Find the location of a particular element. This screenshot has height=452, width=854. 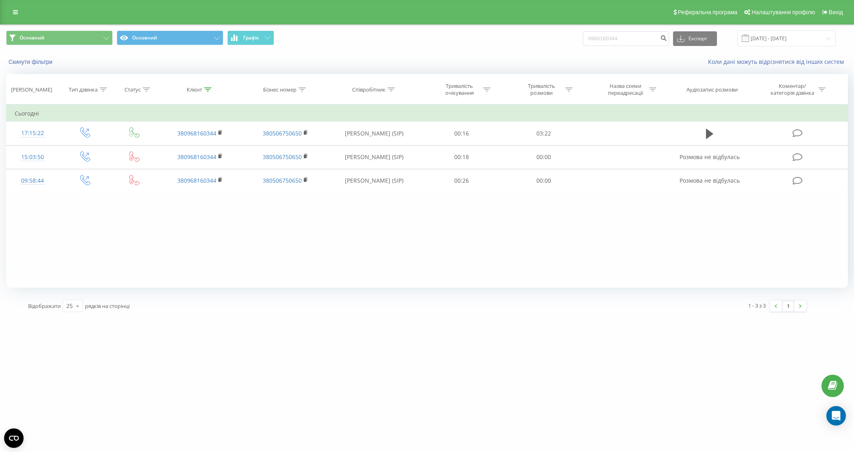

div: 25 is located at coordinates (70, 306).